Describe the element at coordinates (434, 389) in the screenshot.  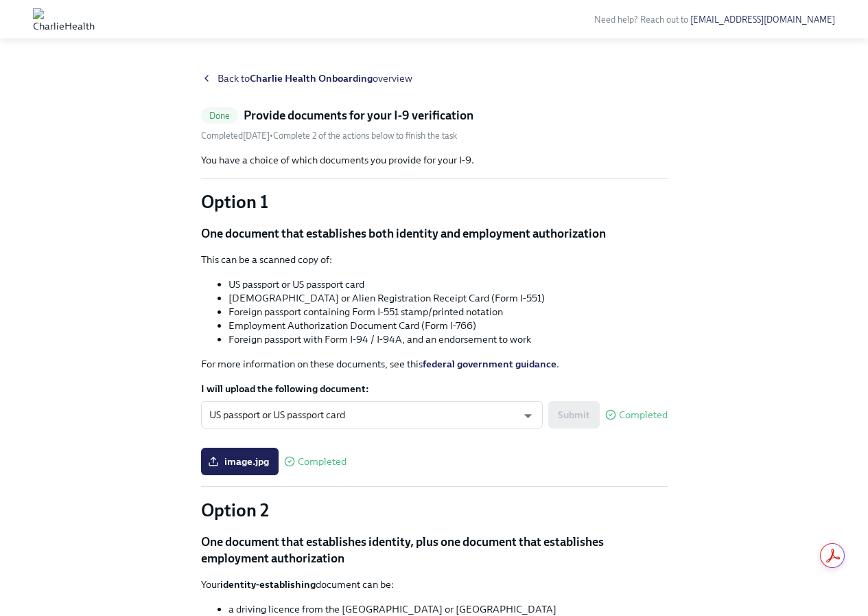
I see `label: I will upload the following document:` at that location.